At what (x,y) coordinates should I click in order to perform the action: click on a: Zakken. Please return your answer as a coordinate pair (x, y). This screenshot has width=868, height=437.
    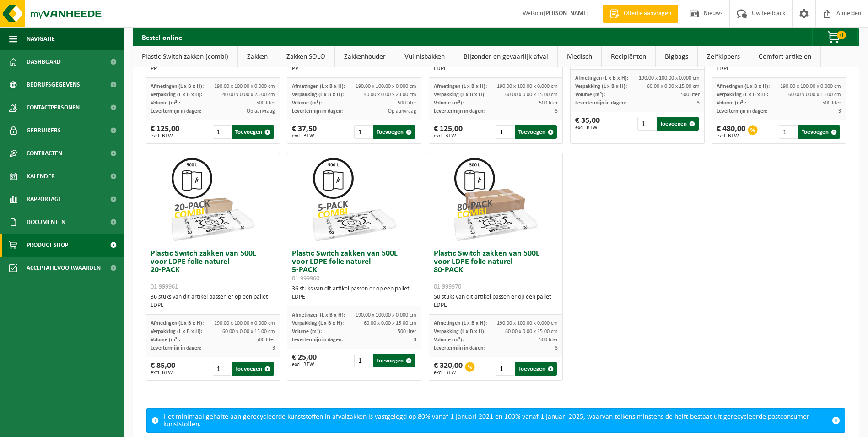
    Looking at the image, I should click on (257, 57).